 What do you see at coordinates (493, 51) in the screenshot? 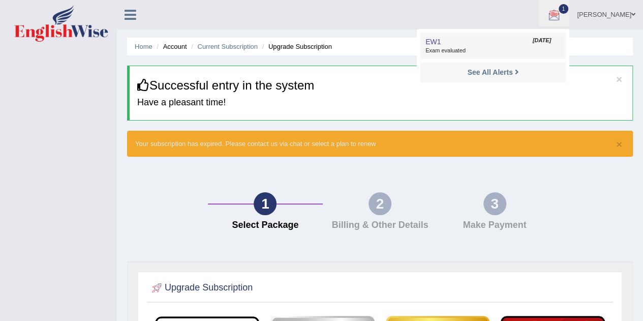
I see `span: Exam evaluated` at bounding box center [493, 51].